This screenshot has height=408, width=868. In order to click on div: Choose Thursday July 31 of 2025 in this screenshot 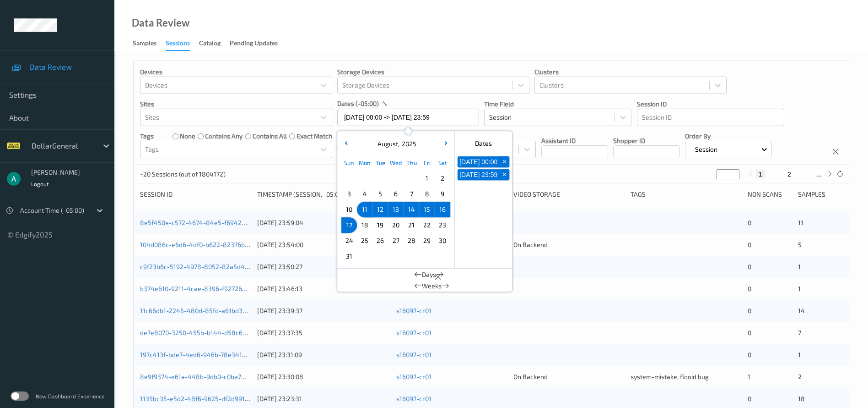, I will do `click(411, 178)`.